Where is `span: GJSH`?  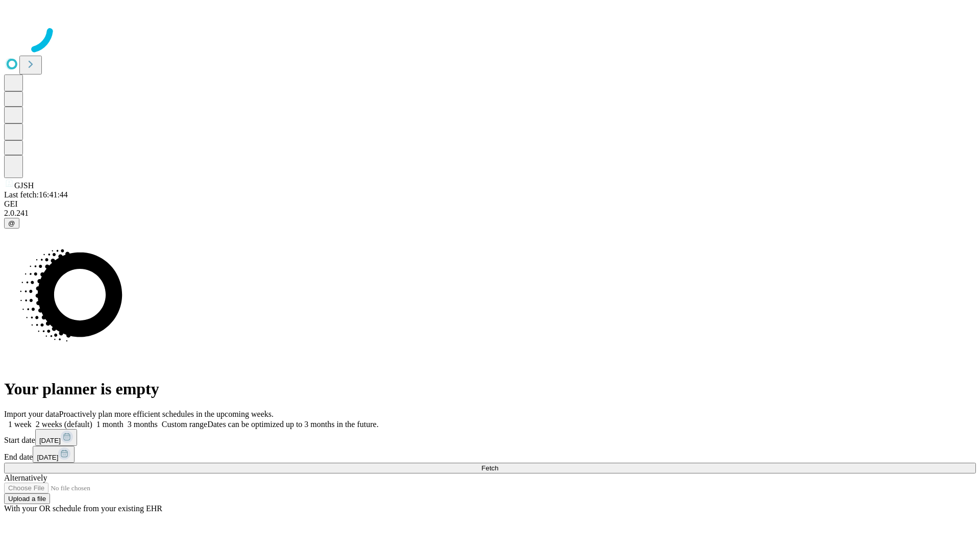
span: GJSH is located at coordinates (24, 185).